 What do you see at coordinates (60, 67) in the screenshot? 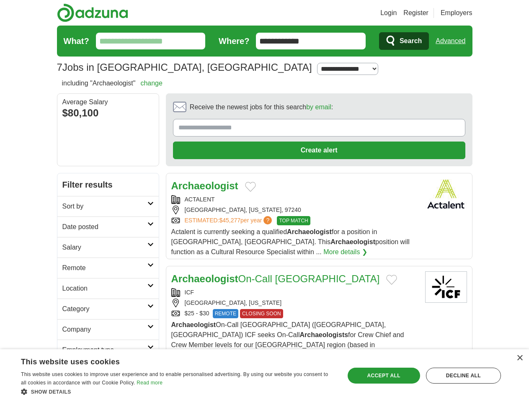
I see `span: 7` at bounding box center [60, 67].